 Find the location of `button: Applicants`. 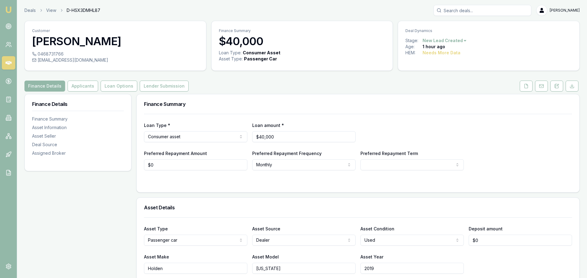

button: Applicants is located at coordinates (83, 86).